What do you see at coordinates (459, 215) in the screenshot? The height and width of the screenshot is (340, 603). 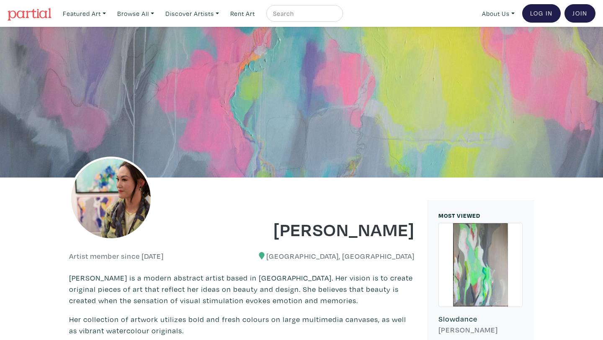 I see `small: MOST VIEWED` at bounding box center [459, 215].